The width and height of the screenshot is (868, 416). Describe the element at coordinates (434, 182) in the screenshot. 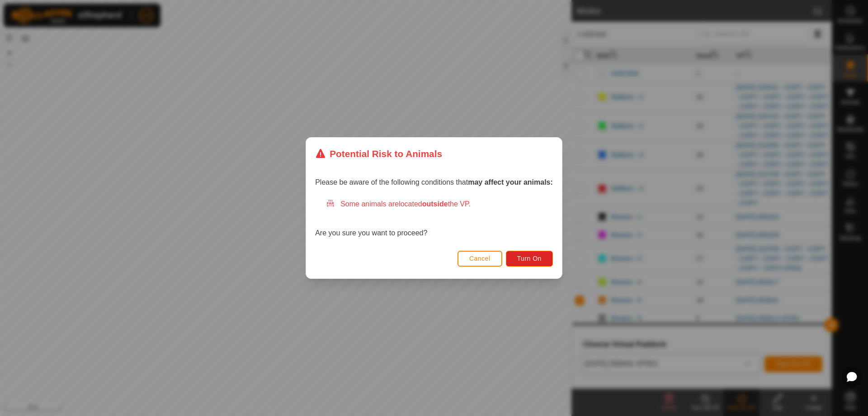

I see `span: Please be aware of the following conditions that` at that location.